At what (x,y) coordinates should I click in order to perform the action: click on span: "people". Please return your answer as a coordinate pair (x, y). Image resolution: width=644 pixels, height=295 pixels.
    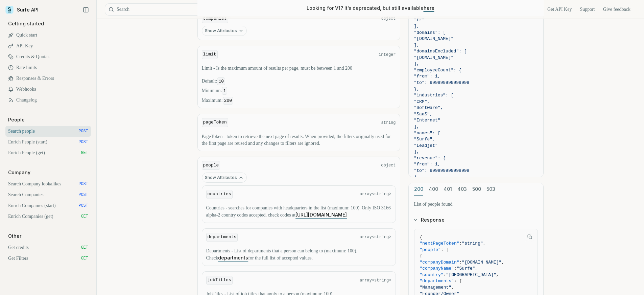
    Looking at the image, I should click on (430, 249).